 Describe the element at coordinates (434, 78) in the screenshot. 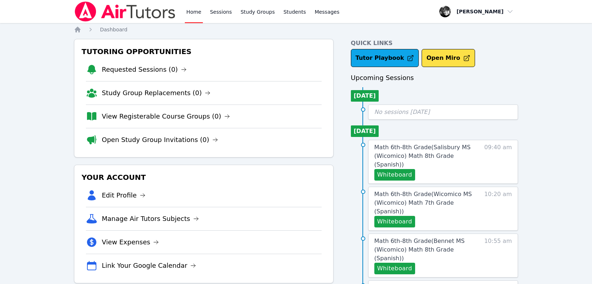

I see `h3: Upcoming Sessions` at that location.